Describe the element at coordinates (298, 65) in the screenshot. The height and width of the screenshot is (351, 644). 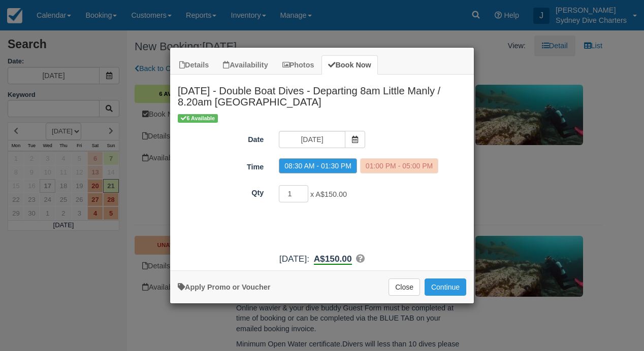
I see `a: Photos` at that location.